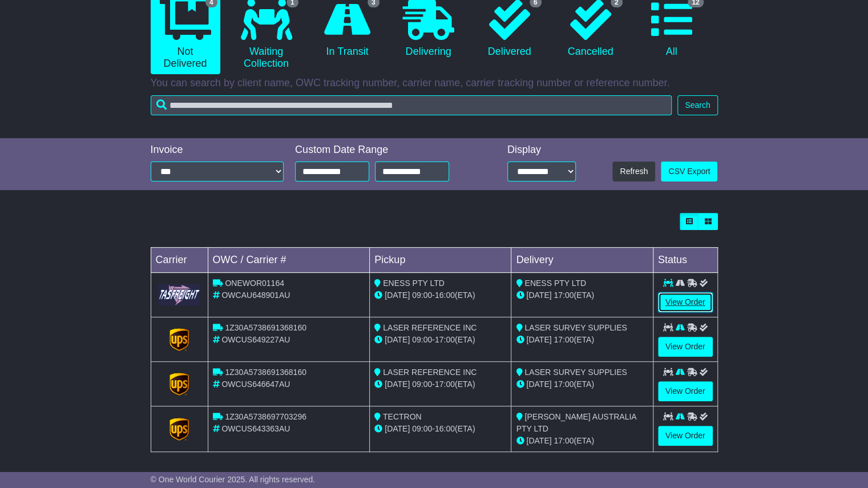 This screenshot has height=488, width=868. Describe the element at coordinates (255, 383) in the screenshot. I see `span: OWCUS646647AU` at that location.